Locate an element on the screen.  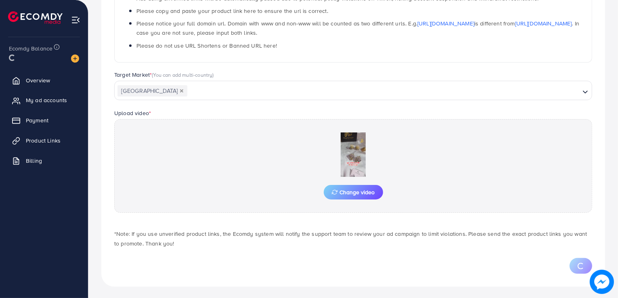
span: Billing is located at coordinates (34, 161).